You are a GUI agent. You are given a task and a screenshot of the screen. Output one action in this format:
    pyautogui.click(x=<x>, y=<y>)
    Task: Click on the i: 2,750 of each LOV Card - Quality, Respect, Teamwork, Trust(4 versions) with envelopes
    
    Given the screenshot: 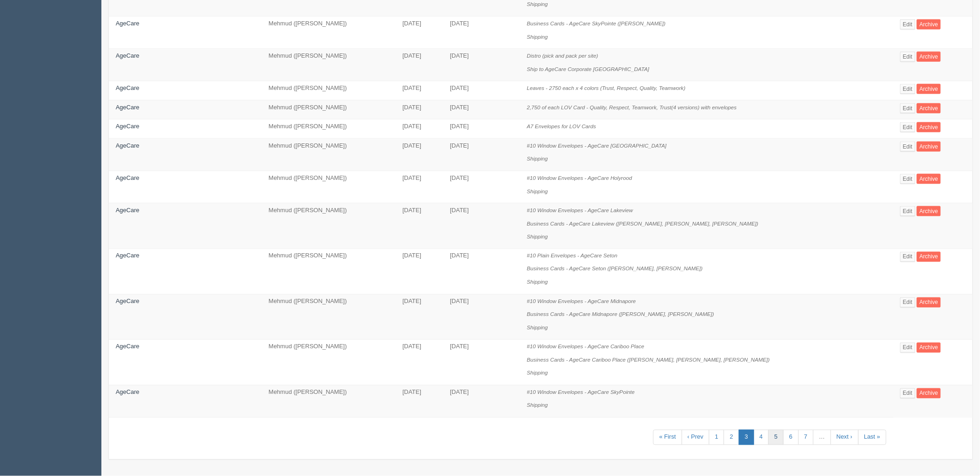 What is the action you would take?
    pyautogui.click(x=632, y=107)
    